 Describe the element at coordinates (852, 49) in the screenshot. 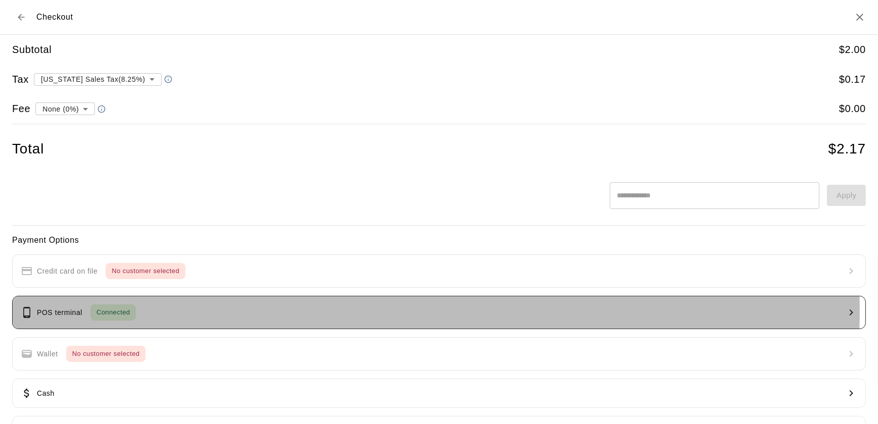

I see `h5: $ 2.00` at that location.